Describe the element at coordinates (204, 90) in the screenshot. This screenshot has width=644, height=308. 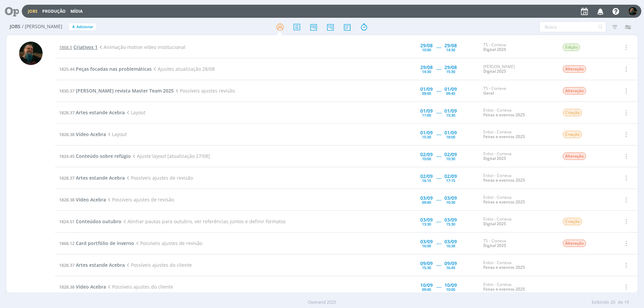
I see `span: Possíveis ajustes revisão` at that location.